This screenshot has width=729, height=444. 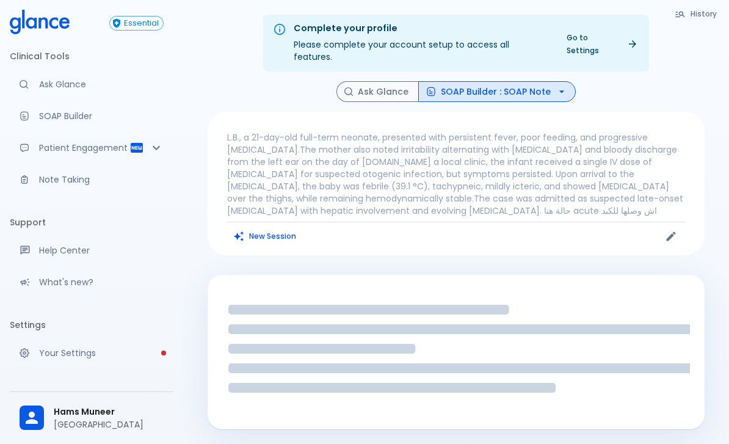 What do you see at coordinates (92, 179) in the screenshot?
I see `a: Advanced note-taking` at bounding box center [92, 179].